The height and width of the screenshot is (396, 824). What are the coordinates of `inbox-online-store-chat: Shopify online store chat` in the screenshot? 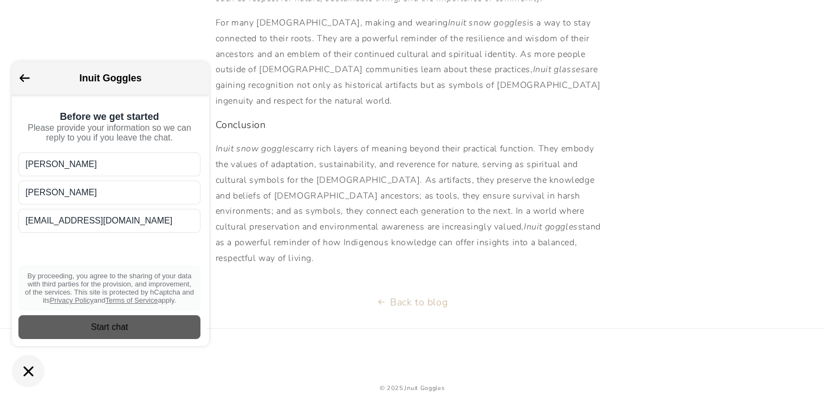 It's located at (111, 224).